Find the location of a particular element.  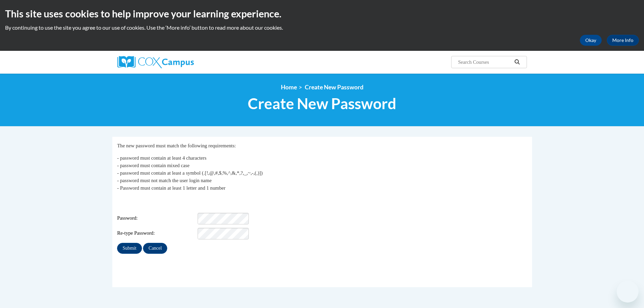

a: More Info is located at coordinates (623, 40).